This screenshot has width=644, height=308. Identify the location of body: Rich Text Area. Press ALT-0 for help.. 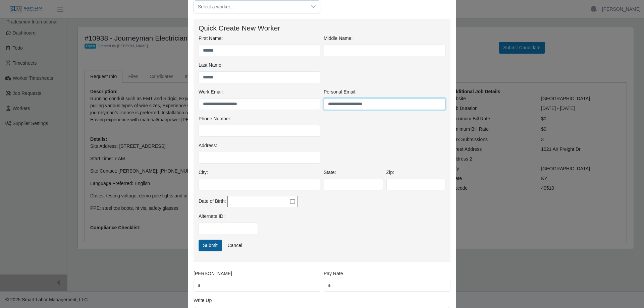
(128, 9).